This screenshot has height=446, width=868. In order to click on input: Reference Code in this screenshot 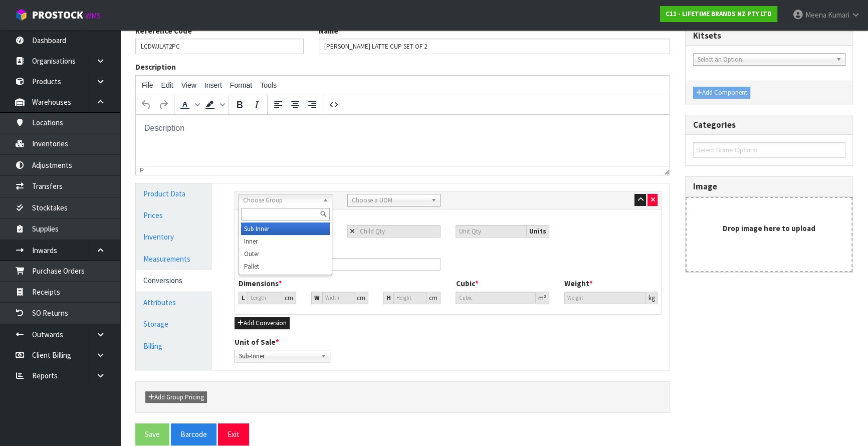, I will do `click(219, 46)`.